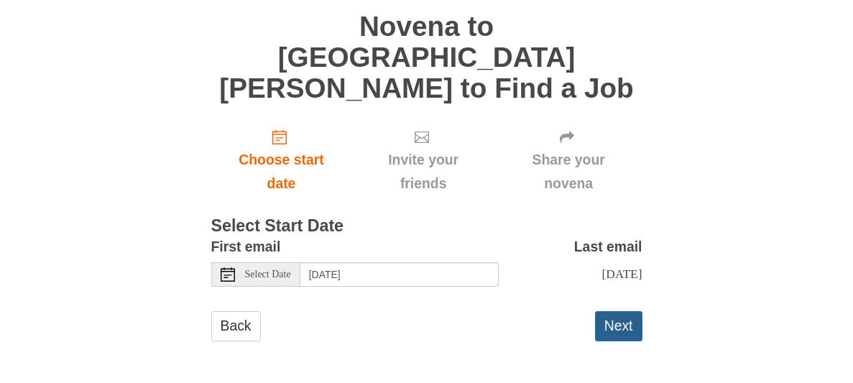 This screenshot has height=383, width=853. I want to click on label: First email, so click(246, 247).